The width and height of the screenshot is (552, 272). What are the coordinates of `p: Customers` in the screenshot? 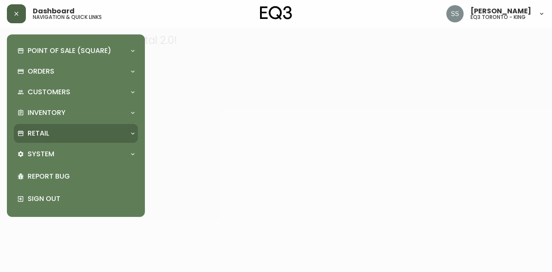 It's located at (49, 92).